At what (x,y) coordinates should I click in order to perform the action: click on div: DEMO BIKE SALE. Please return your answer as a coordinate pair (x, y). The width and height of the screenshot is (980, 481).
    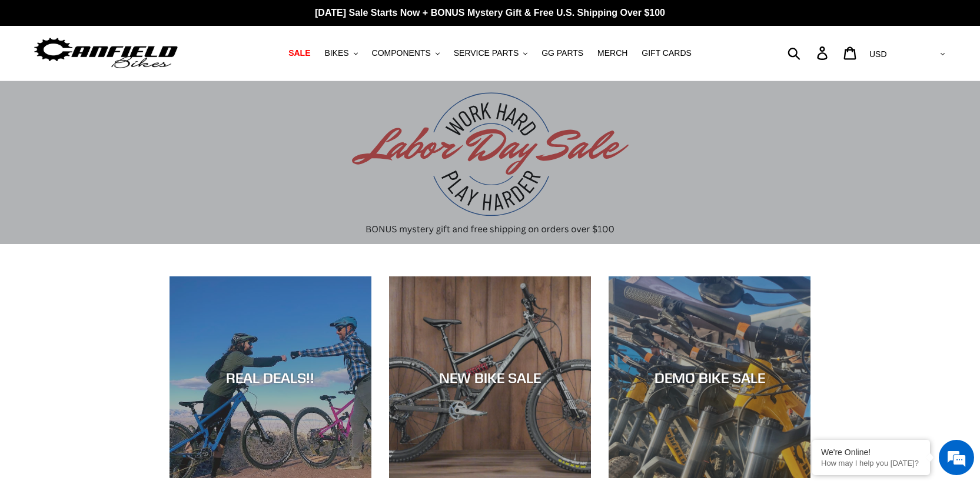
    Looking at the image, I should click on (709, 377).